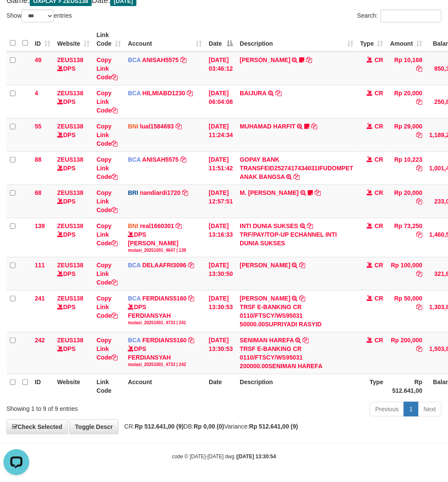  I want to click on a: Copy INTI DUNIA SUKSES to clipboard, so click(310, 226).